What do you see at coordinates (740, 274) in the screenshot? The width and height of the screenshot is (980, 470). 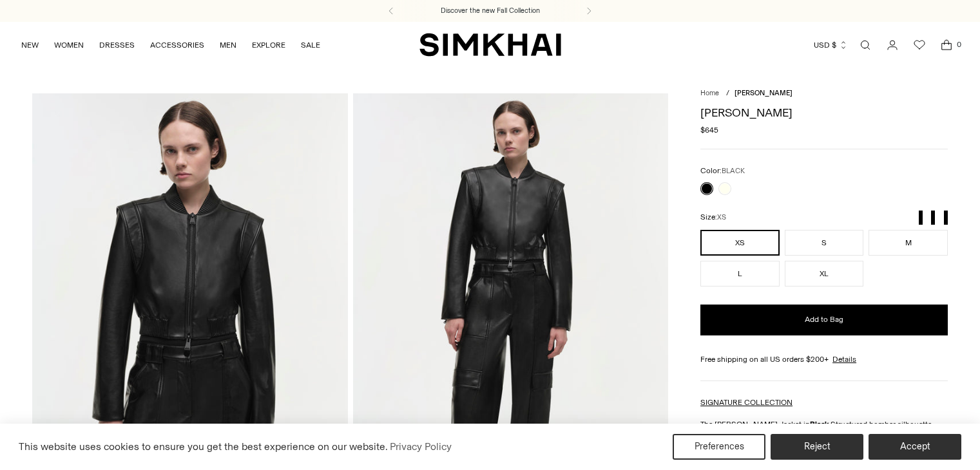 I see `button: L` at bounding box center [740, 274].